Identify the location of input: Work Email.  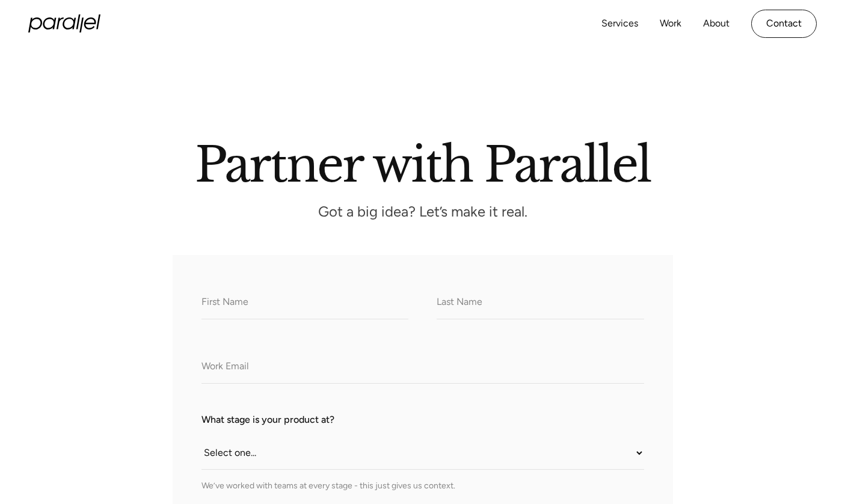
(423, 367).